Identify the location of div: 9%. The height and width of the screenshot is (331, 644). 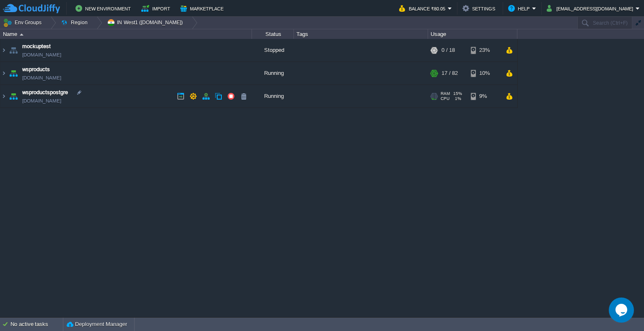
(484, 96).